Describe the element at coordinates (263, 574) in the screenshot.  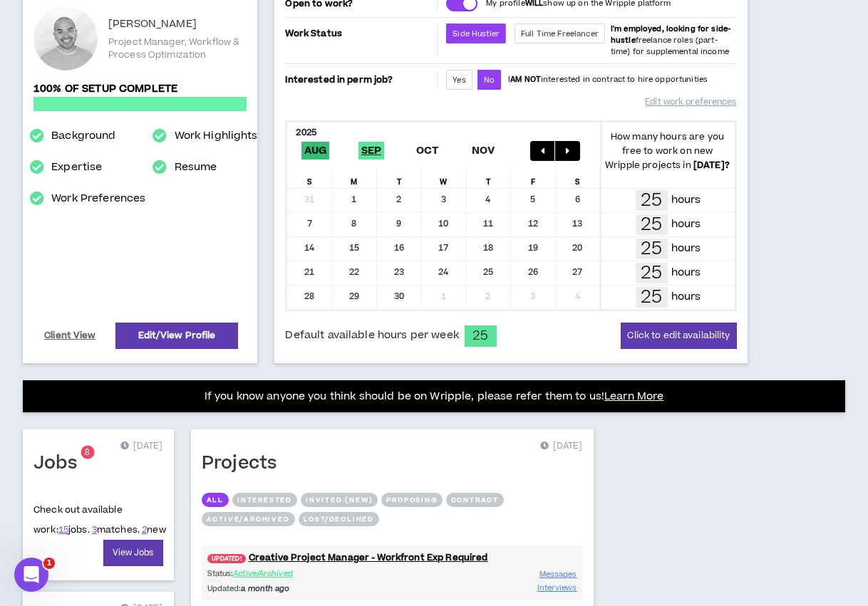
I see `span: Active/Archived` at that location.